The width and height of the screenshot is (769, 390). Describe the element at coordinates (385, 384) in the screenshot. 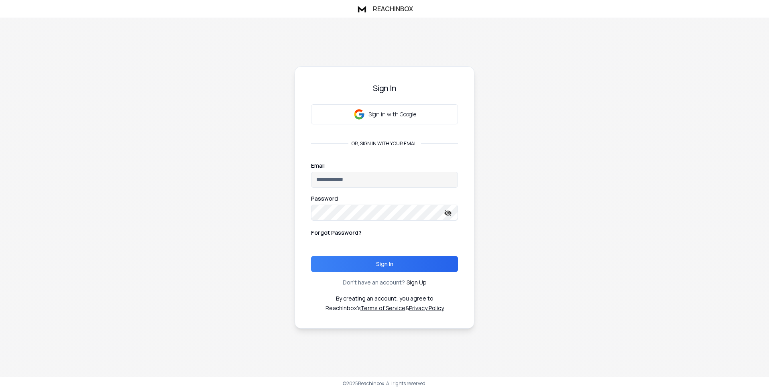

I see `p: © 2025 Reachinbox. All rights reserved.` at that location.